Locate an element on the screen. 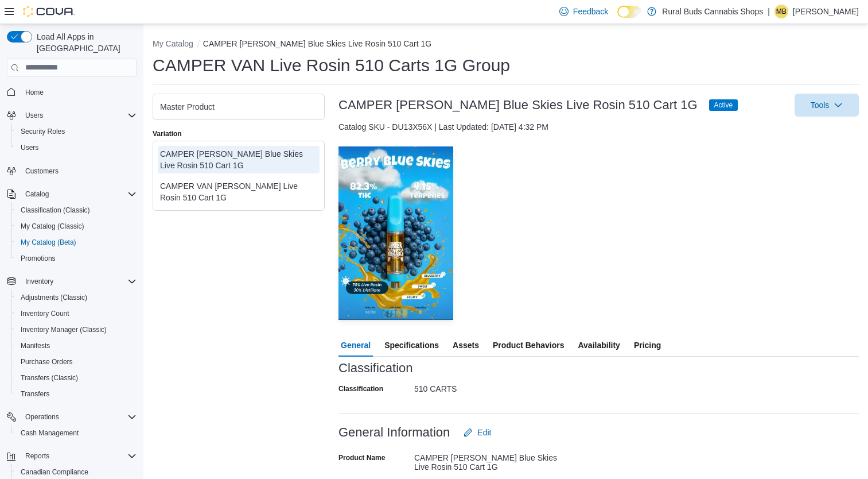 The image size is (868, 479). a: Inventory Manager (Classic) is located at coordinates (64, 330).